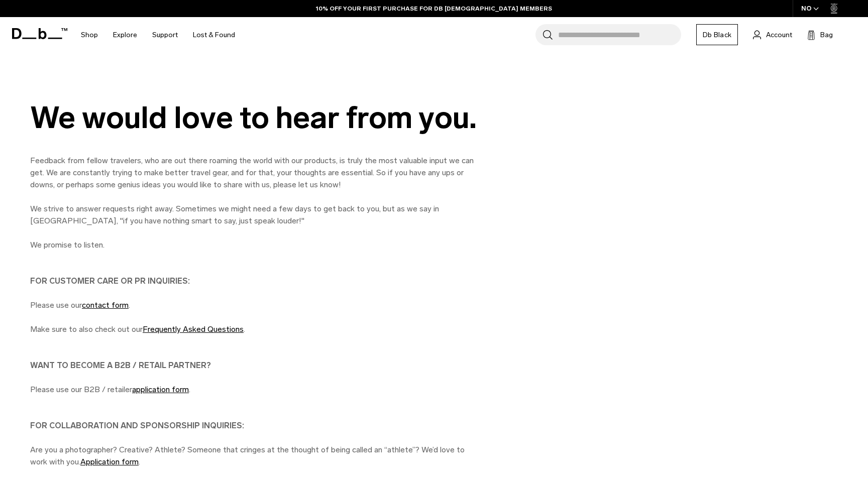  What do you see at coordinates (214, 35) in the screenshot?
I see `a: Lost & Found` at bounding box center [214, 35].